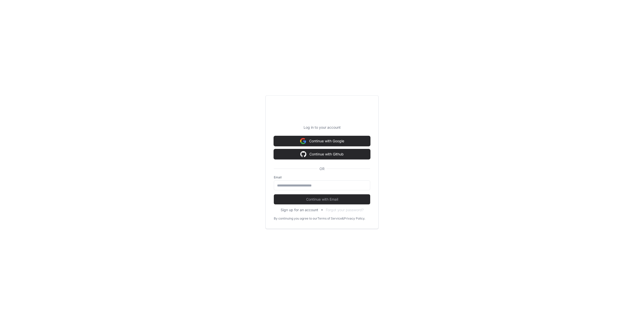  What do you see at coordinates (322, 177) in the screenshot?
I see `label: Email` at bounding box center [322, 177].